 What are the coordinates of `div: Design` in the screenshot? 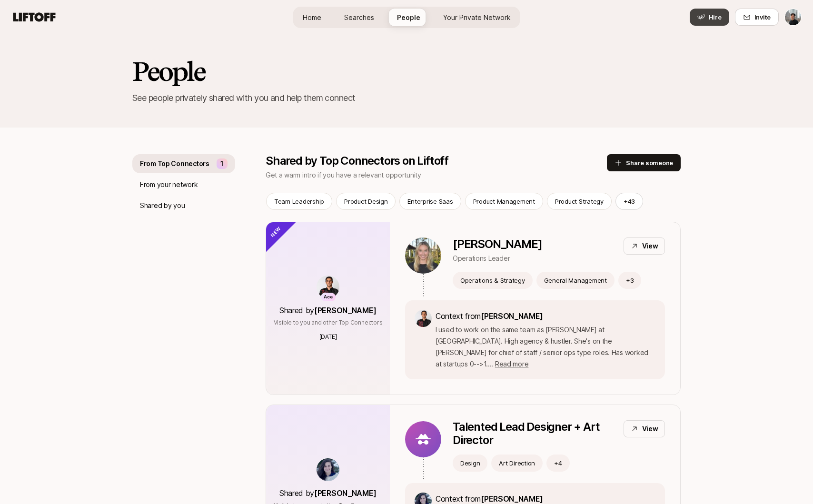 It's located at (470, 463).